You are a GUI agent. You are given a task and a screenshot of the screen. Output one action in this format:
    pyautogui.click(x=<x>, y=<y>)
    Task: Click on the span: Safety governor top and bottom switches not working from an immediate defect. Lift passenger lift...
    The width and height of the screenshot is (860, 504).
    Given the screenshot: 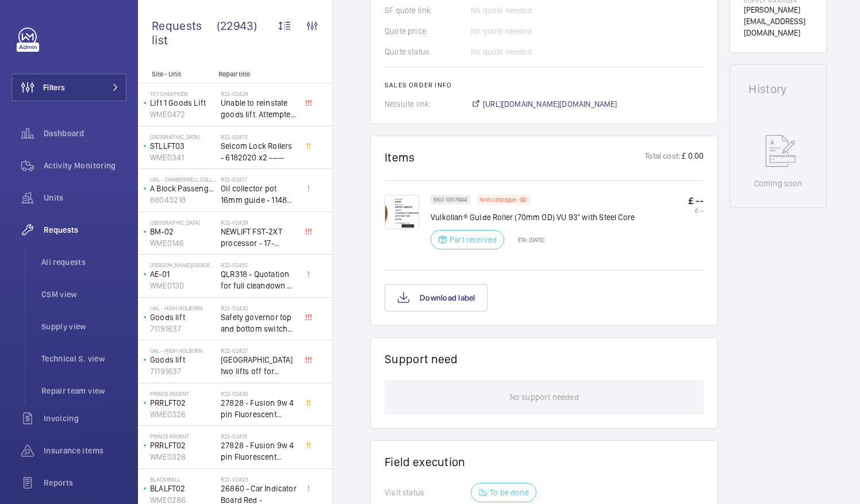 What is the action you would take?
    pyautogui.click(x=259, y=323)
    